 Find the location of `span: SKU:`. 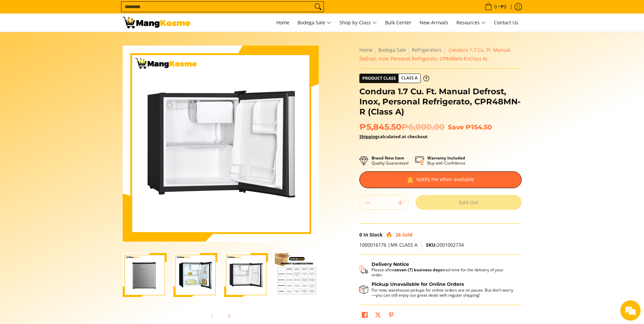

span: SKU: is located at coordinates (432, 244).